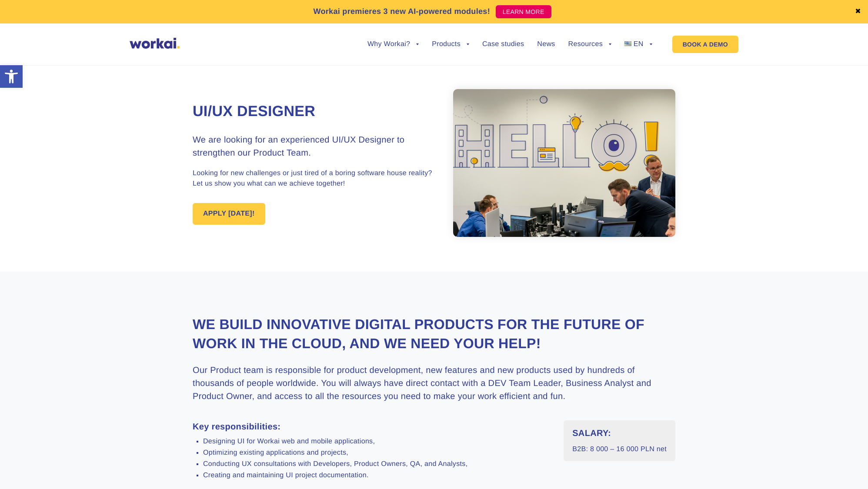 This screenshot has height=489, width=868. Describe the element at coordinates (377, 441) in the screenshot. I see `li: Designing UI for Workai web and mobile applications,` at that location.